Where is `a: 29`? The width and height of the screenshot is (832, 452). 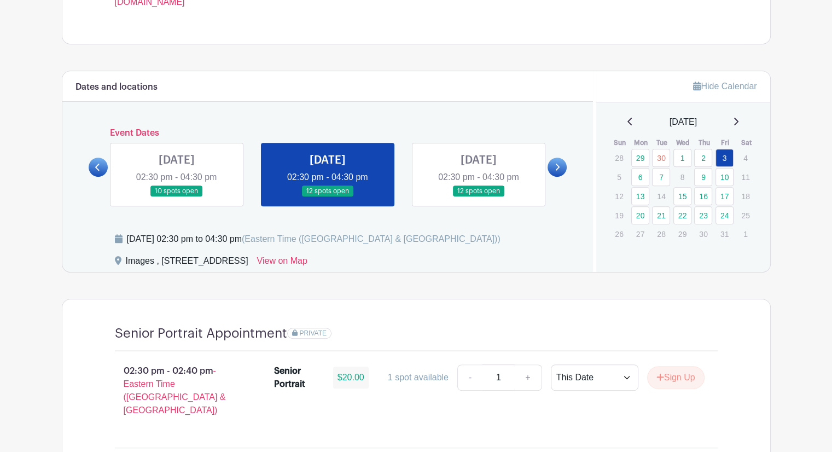 a: 29 is located at coordinates (640, 157).